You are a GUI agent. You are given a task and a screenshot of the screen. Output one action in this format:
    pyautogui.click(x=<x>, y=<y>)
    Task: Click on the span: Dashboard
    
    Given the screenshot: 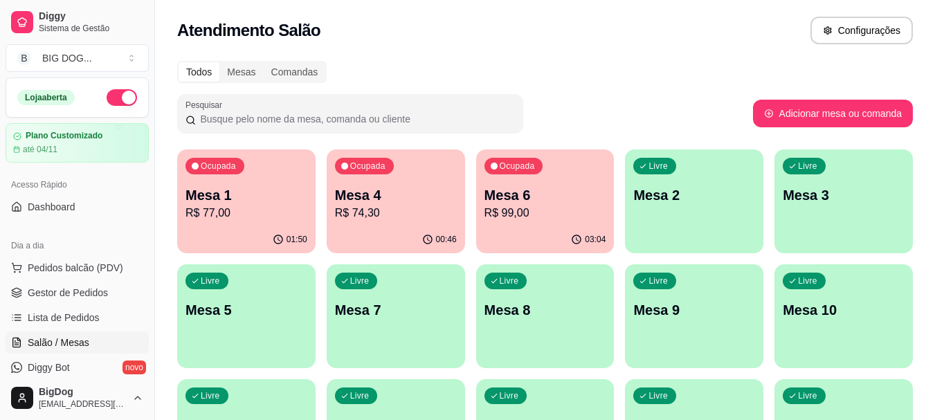 What is the action you would take?
    pyautogui.click(x=51, y=207)
    